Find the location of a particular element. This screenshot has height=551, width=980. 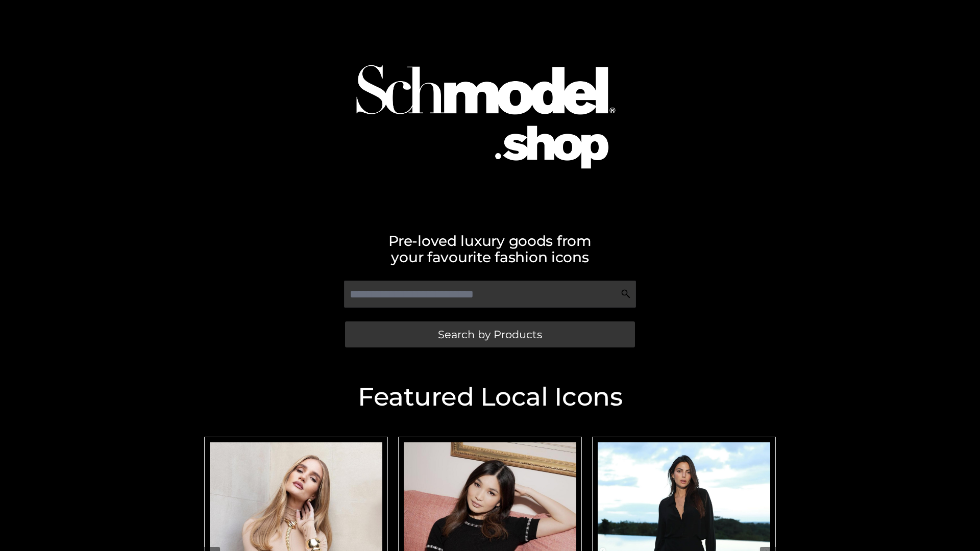

img: Search Icon is located at coordinates (626, 294).